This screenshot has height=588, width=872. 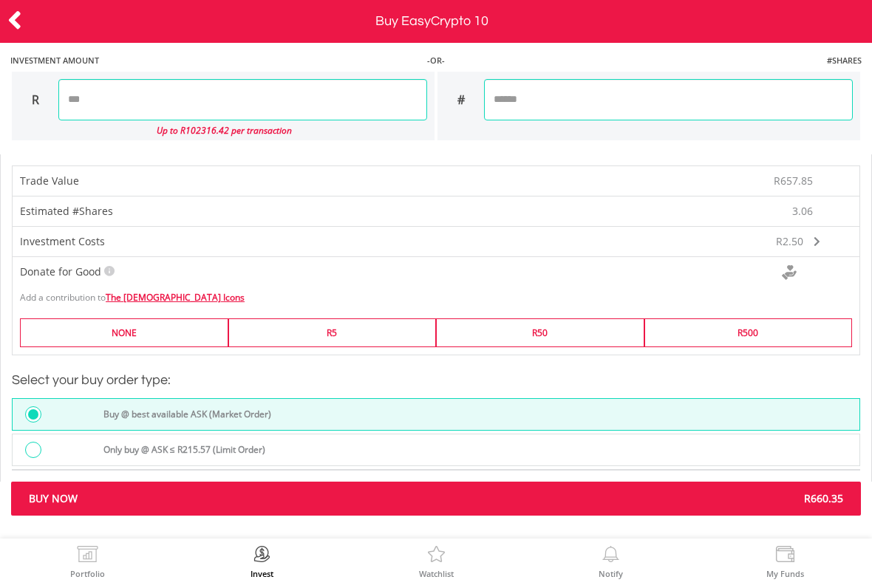 I want to click on label: -OR-, so click(x=436, y=60).